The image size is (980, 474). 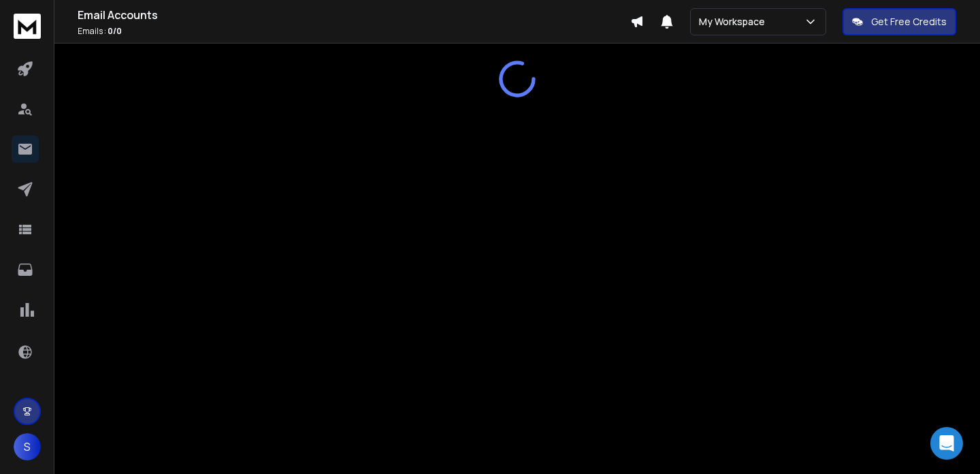 I want to click on span: S, so click(x=27, y=447).